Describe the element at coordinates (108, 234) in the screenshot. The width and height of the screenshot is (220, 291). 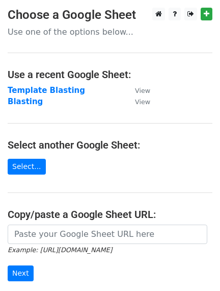
I see `input: Paste your Google Sheet URL here` at that location.